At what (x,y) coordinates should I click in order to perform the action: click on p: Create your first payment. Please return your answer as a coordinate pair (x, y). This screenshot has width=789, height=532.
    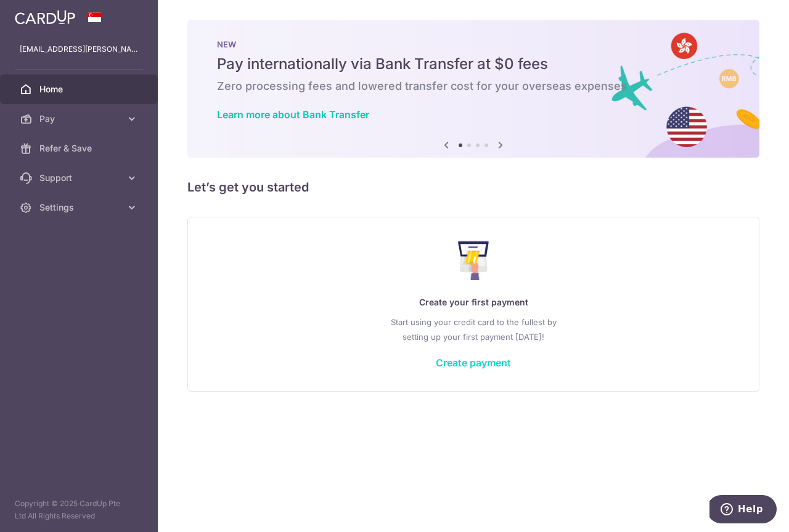
    Looking at the image, I should click on (473, 303).